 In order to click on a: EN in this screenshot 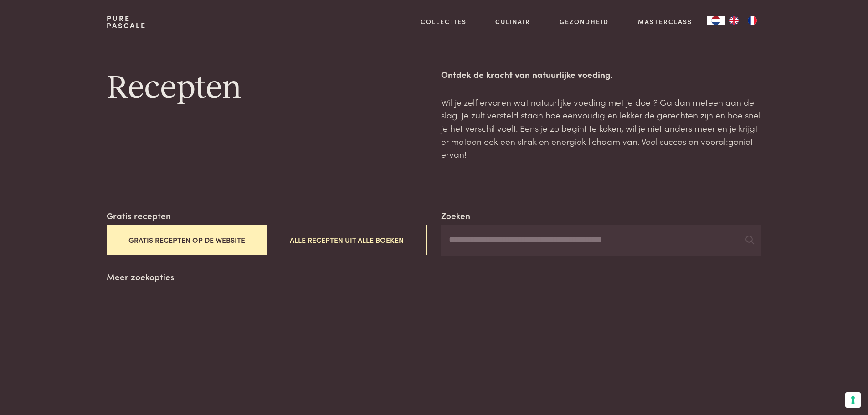, I will do `click(734, 21)`.